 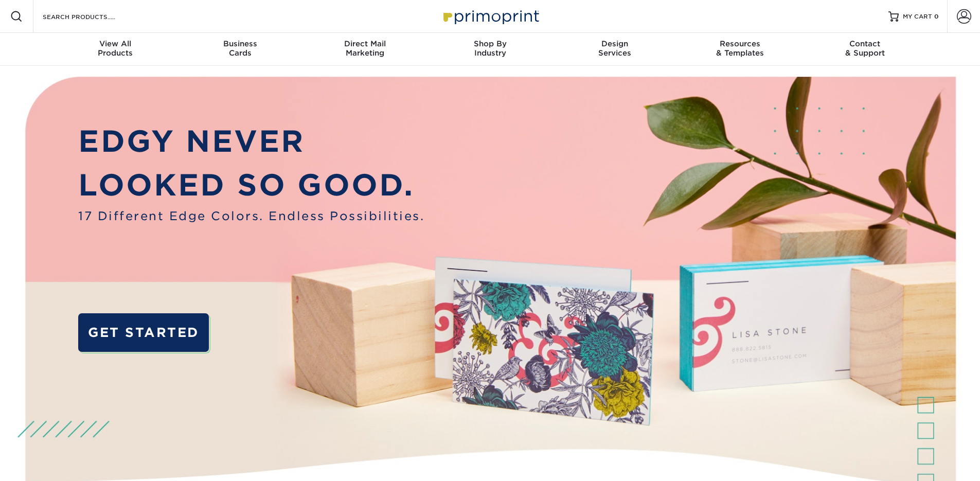 I want to click on a: BusinessCards, so click(x=240, y=49).